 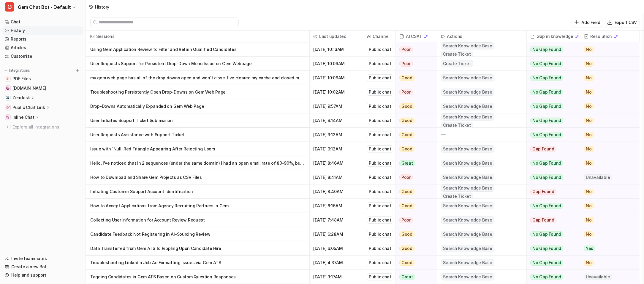 I want to click on button: Gap Found, so click(x=551, y=149).